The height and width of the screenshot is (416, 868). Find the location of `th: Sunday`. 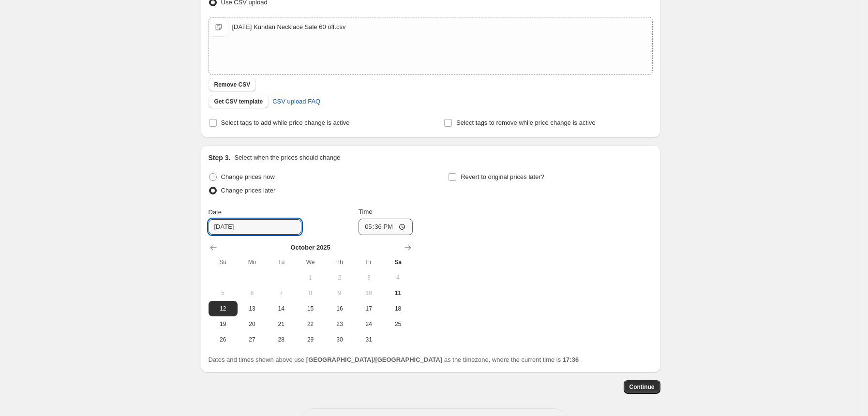

th: Sunday is located at coordinates (223, 262).